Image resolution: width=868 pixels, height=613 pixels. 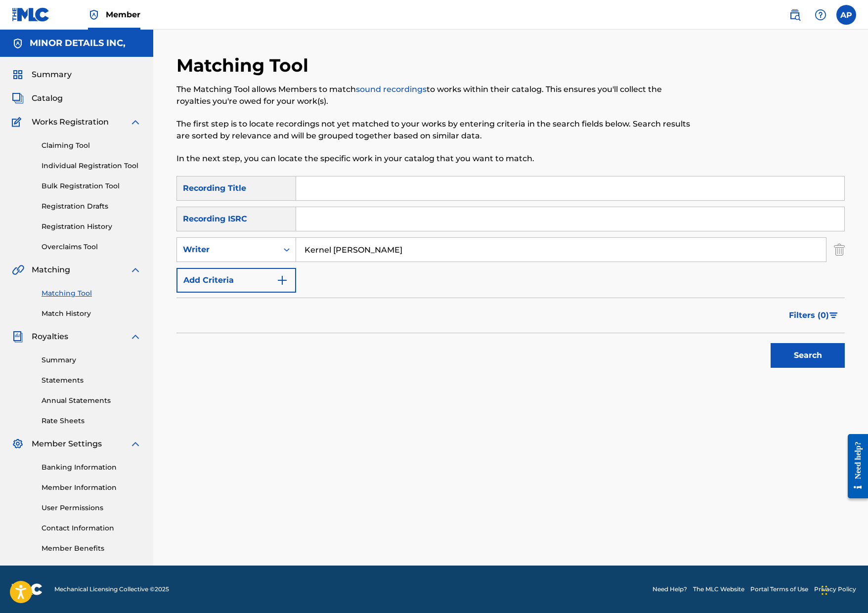 I want to click on a: User Permissions, so click(x=92, y=508).